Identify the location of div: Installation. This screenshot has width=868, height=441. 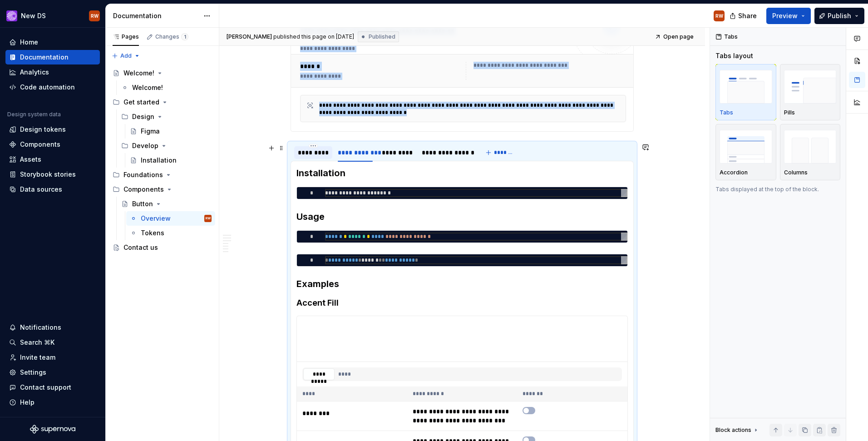
(159, 161).